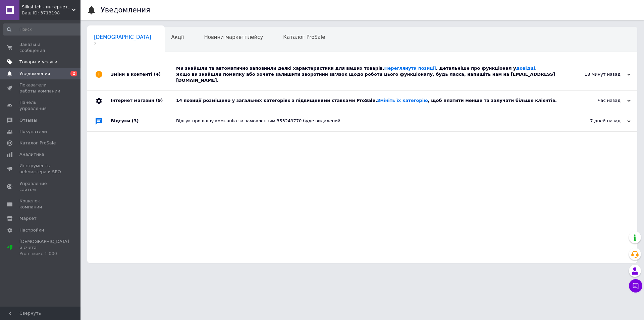  I want to click on a: довідці, so click(525, 68).